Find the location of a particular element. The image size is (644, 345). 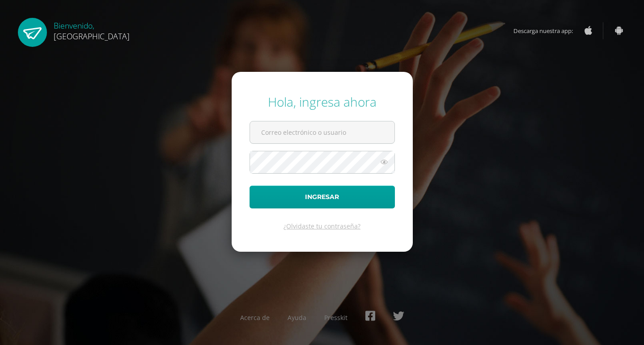

div: Hola, ingresa ahora is located at coordinates (322, 102).